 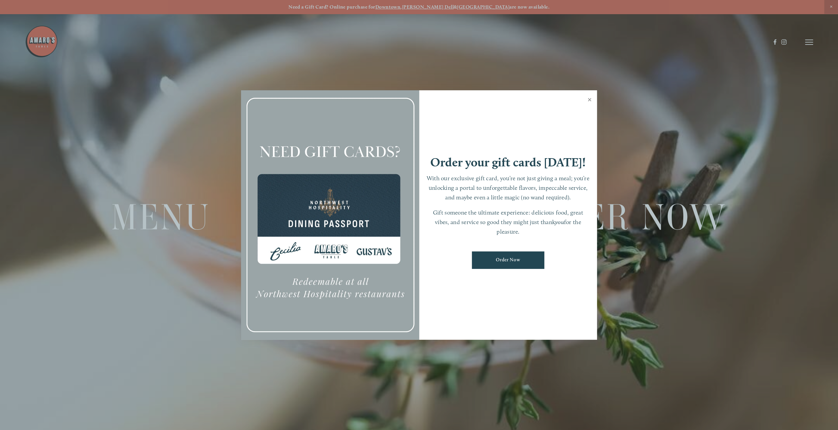 I want to click on p: With our exclusive gift card, you’re not just giving a meal; you’re unlocking a portal to unforge..., so click(x=508, y=188).